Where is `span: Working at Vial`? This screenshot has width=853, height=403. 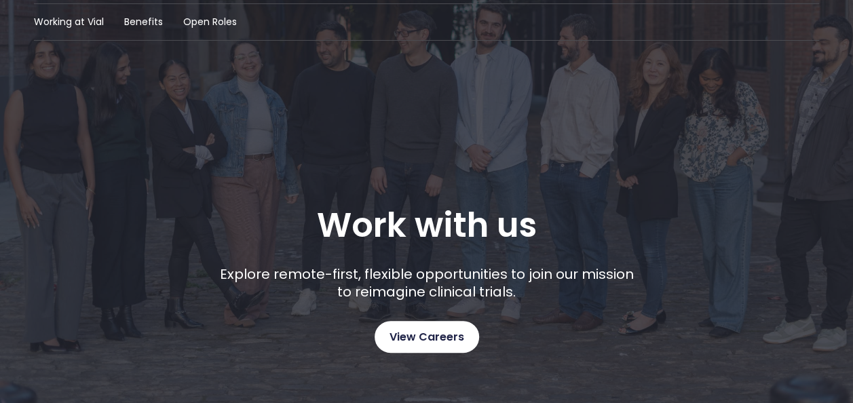
span: Working at Vial is located at coordinates (69, 22).